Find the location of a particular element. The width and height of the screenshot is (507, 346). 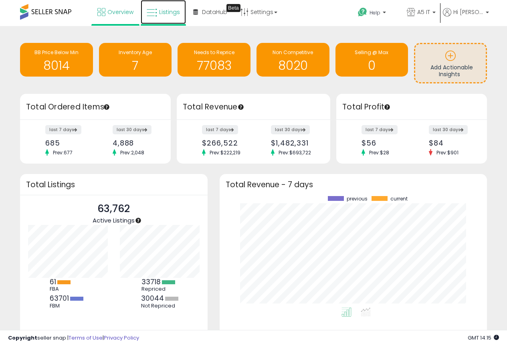

div: seller snap | | is located at coordinates (73, 338).